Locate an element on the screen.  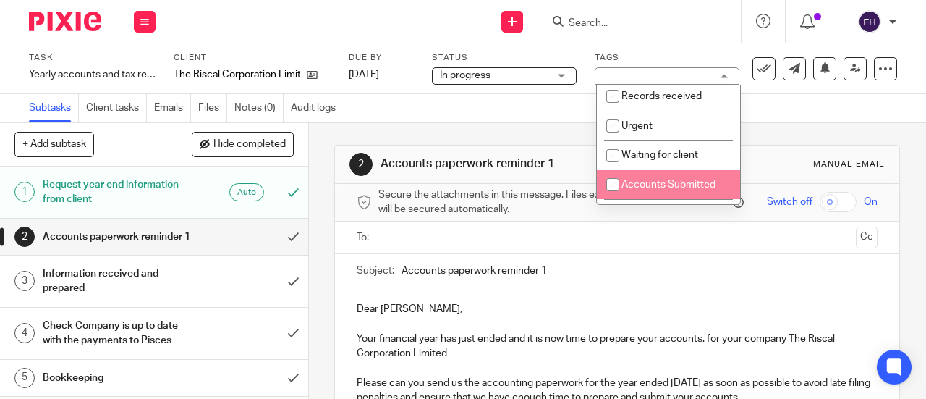
input: Search is located at coordinates (632, 24).